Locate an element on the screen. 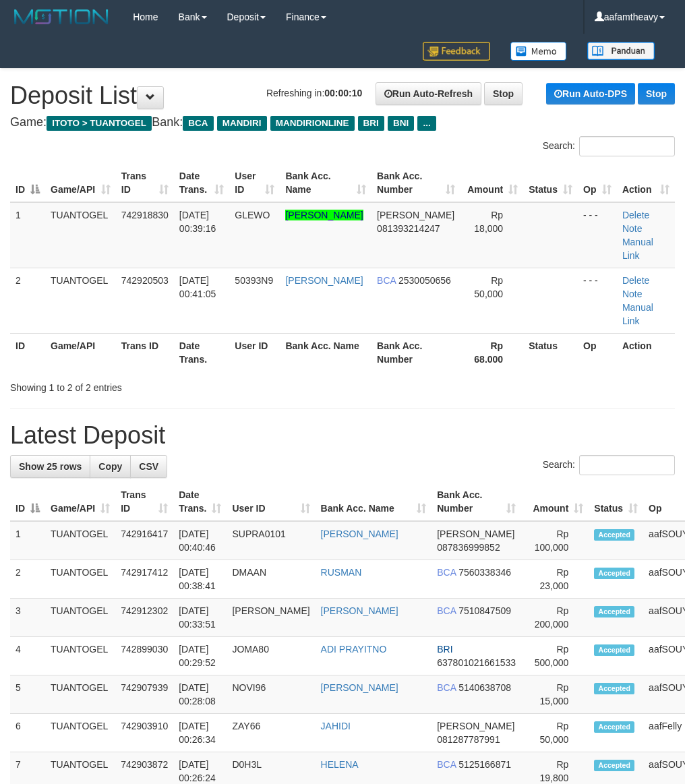 This screenshot has width=685, height=784. td: 742917412 is located at coordinates (144, 579).